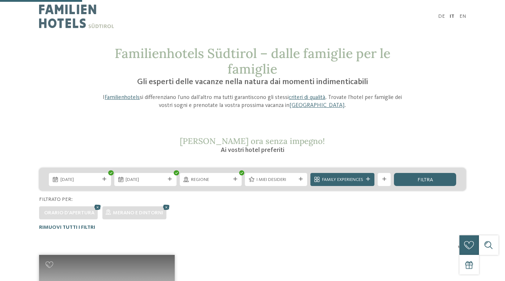 The width and height of the screenshot is (505, 281). I want to click on span: Merano e dintorni, so click(138, 213).